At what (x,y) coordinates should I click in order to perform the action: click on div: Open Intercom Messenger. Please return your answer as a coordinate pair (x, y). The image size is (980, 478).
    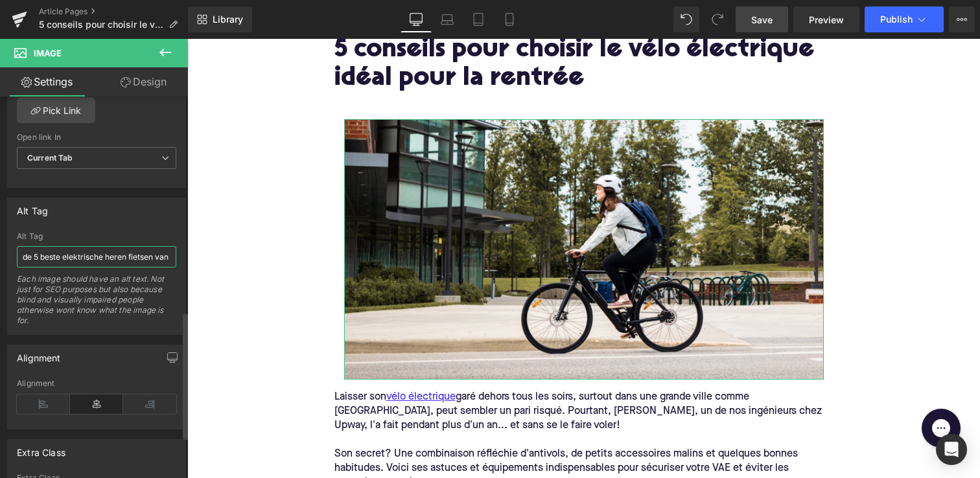
    Looking at the image, I should click on (951, 449).